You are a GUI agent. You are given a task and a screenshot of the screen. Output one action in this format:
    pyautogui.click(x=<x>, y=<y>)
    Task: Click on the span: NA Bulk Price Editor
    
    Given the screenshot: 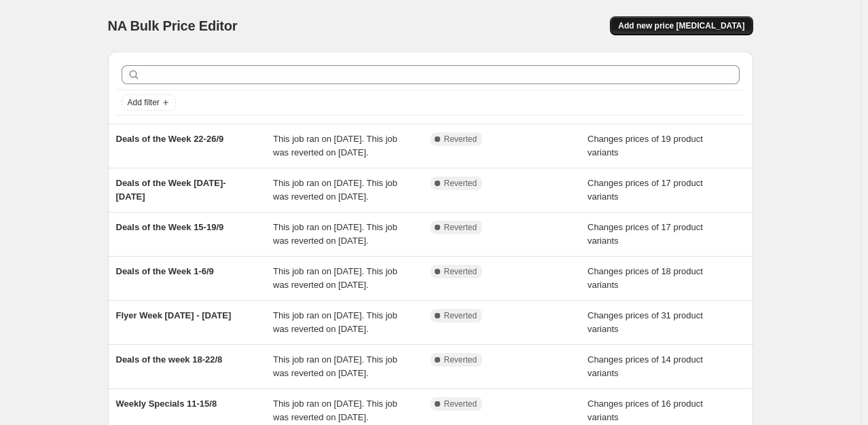 What is the action you would take?
    pyautogui.click(x=172, y=26)
    